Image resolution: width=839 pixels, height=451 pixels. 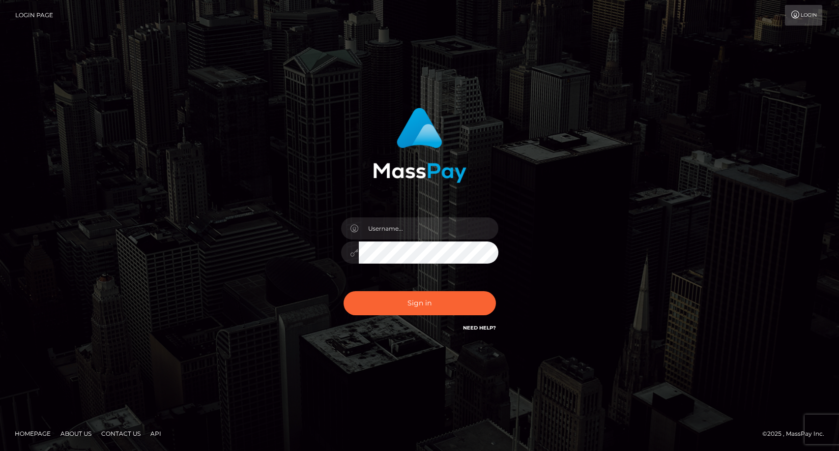 I want to click on button: Sign in, so click(x=420, y=303).